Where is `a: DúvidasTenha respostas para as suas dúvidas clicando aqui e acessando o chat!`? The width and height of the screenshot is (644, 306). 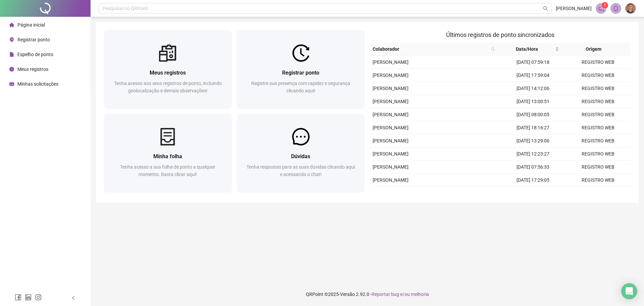
a: DúvidasTenha respostas para as suas dúvidas clicando aqui e acessando o chat! is located at coordinates (301, 153).